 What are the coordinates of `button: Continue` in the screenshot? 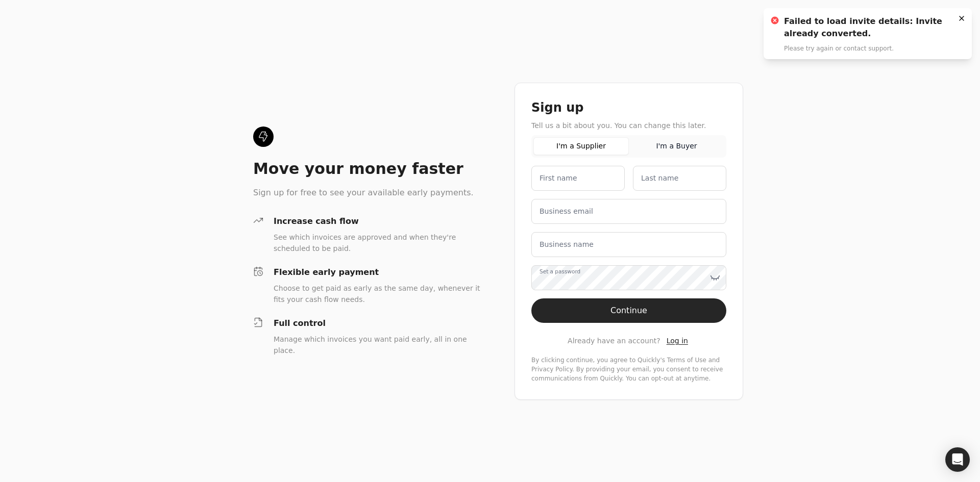 It's located at (628, 311).